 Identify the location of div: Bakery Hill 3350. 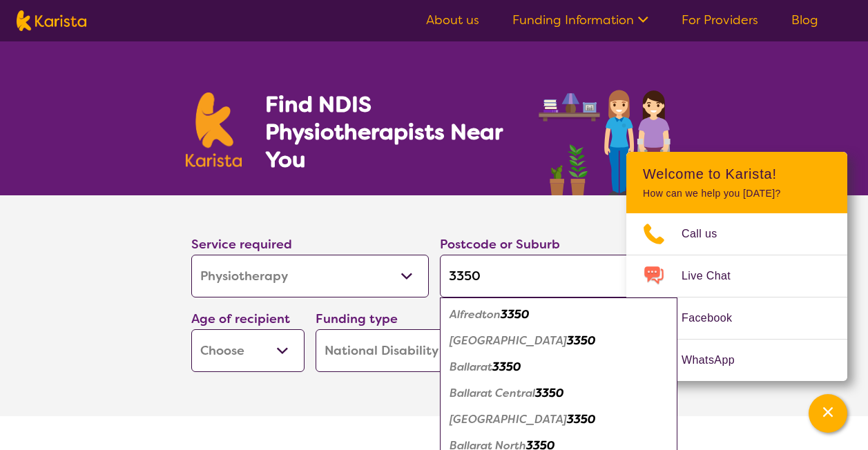
(558, 341).